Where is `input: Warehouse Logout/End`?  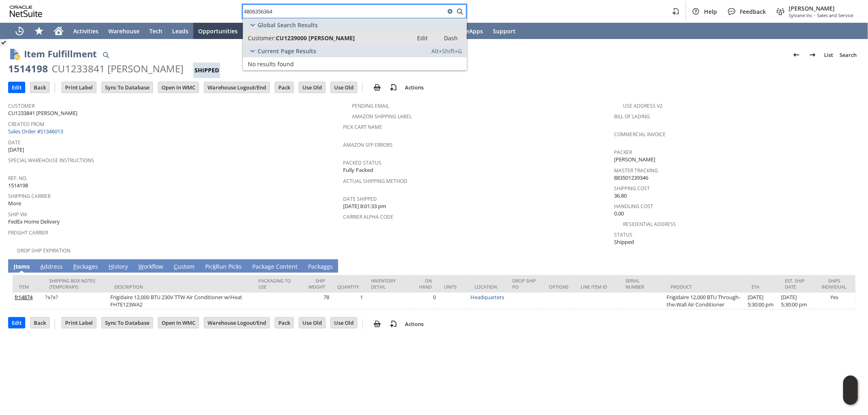
input: Warehouse Logout/End is located at coordinates (237, 88).